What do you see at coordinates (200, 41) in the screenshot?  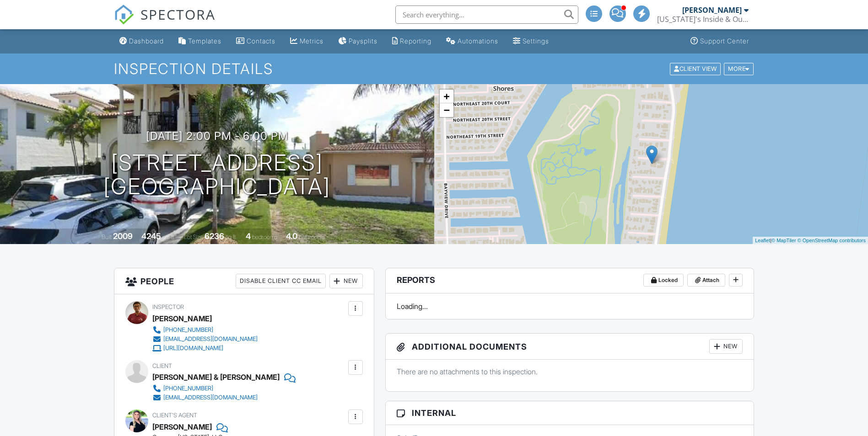 I see `a: Templates` at bounding box center [200, 41].